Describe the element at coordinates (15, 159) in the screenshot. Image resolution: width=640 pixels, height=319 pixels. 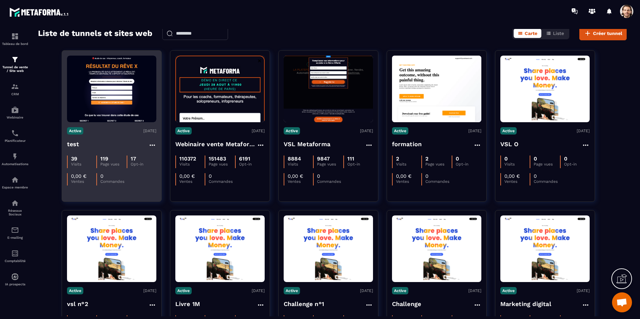
I see `a: automationsautomationsAutomatisations` at that location.